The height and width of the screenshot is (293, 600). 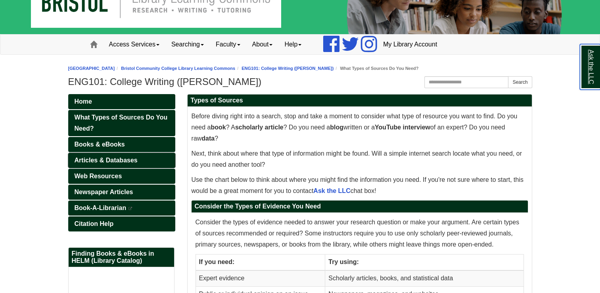 What do you see at coordinates (263, 44) in the screenshot?
I see `a: About` at bounding box center [263, 44].